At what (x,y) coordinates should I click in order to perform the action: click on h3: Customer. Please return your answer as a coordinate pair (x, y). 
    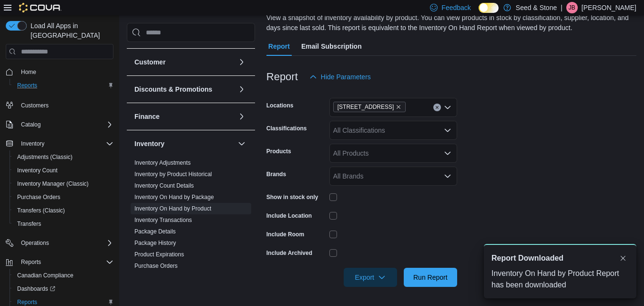
    Looking at the image, I should click on (150, 62).